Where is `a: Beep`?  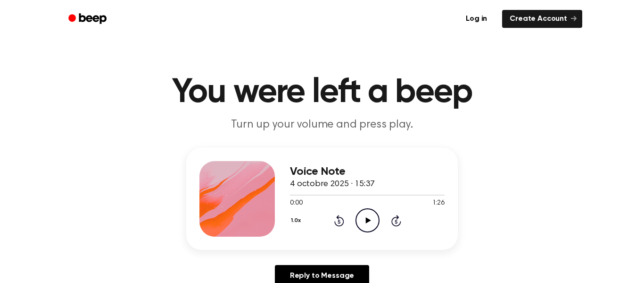
a: Beep is located at coordinates (88, 19).